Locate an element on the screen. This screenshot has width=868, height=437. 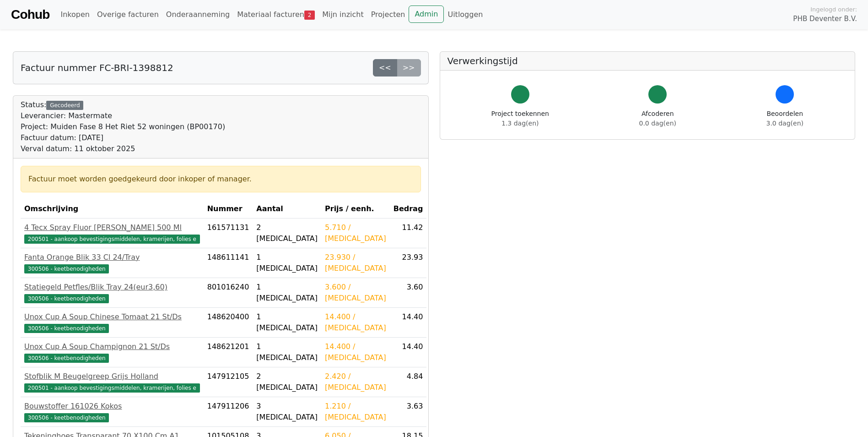
div: Fanta Orange Blik 33 Cl 24/Tray is located at coordinates (112, 257).